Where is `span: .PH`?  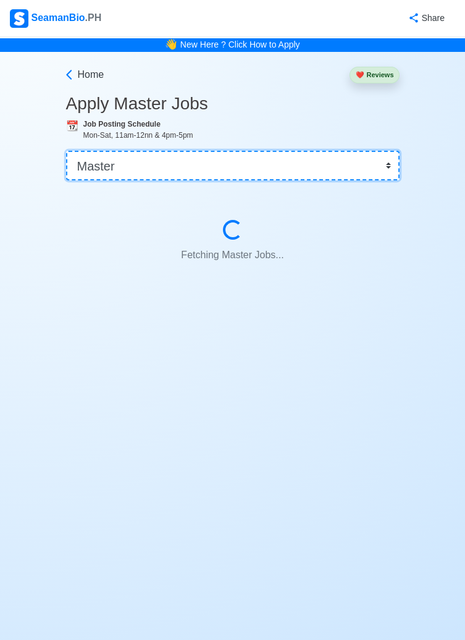 span: .PH is located at coordinates (93, 17).